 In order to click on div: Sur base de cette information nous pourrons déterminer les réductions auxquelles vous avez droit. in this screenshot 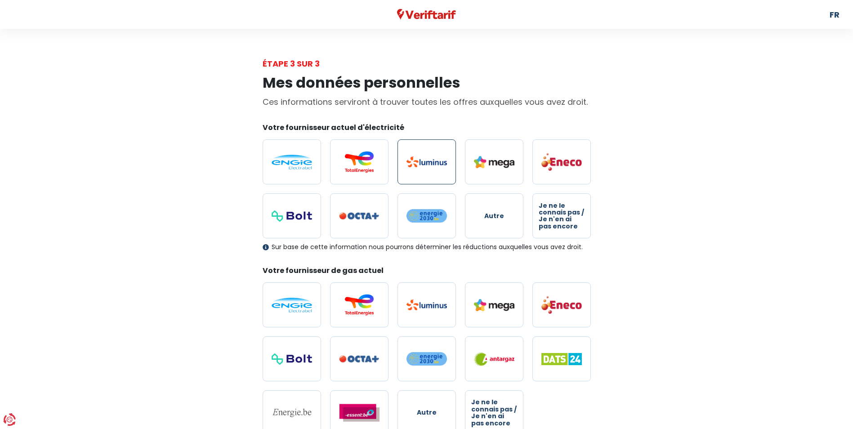, I will do `click(427, 247)`.